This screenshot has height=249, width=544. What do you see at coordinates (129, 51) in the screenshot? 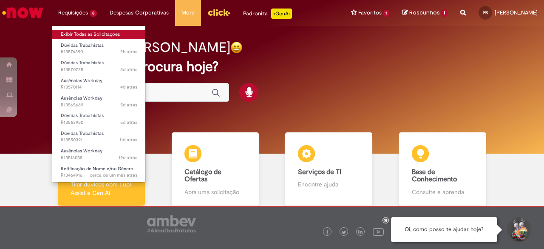
I see `span: 2h atrás` at bounding box center [129, 51].